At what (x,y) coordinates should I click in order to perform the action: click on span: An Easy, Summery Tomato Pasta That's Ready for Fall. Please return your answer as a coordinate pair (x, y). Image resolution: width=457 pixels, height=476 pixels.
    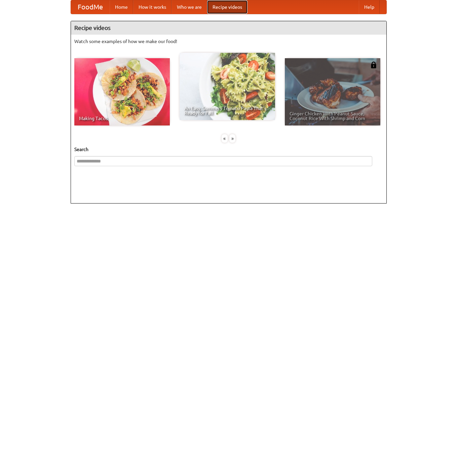
    Looking at the image, I should click on (227, 110).